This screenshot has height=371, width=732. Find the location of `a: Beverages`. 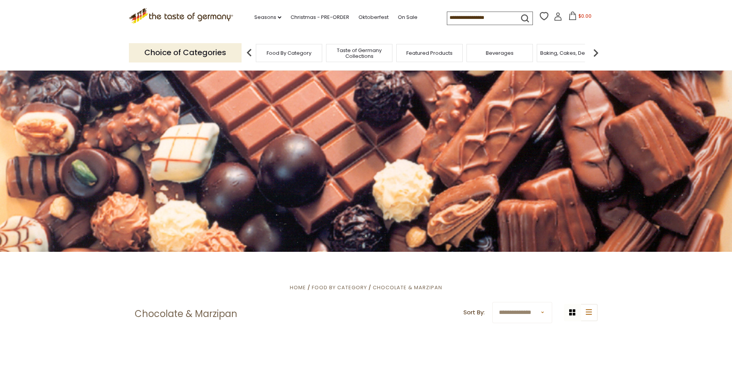

a: Beverages is located at coordinates (500, 53).